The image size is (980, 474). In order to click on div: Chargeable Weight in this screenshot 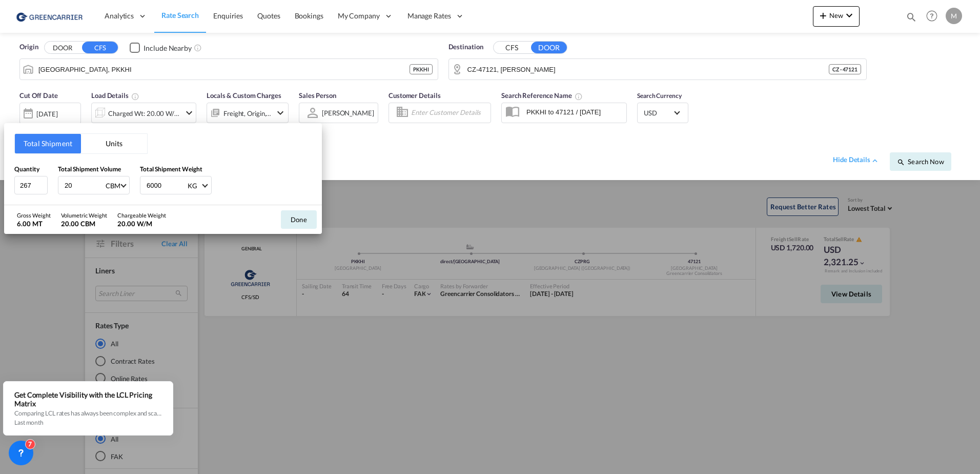, I will do `click(142, 215)`.